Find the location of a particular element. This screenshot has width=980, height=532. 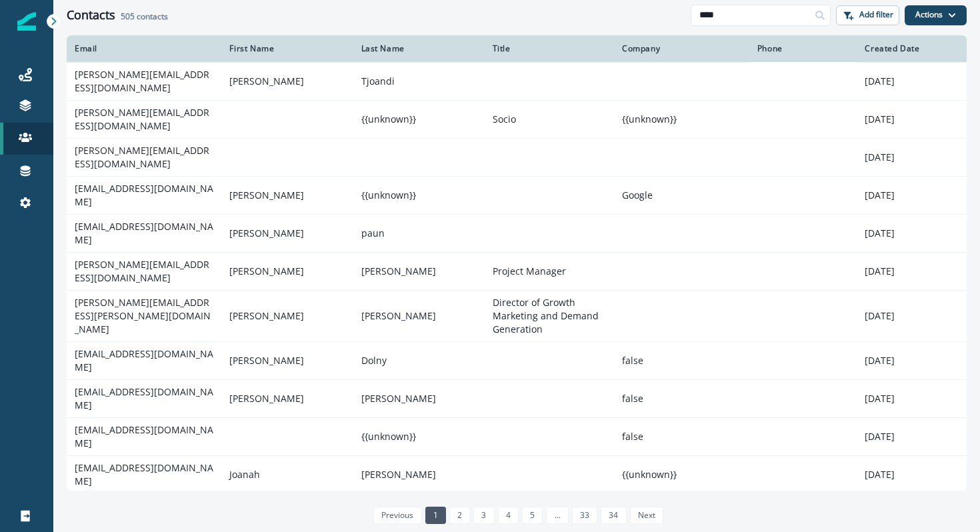

p: Project Manager is located at coordinates (549, 271).